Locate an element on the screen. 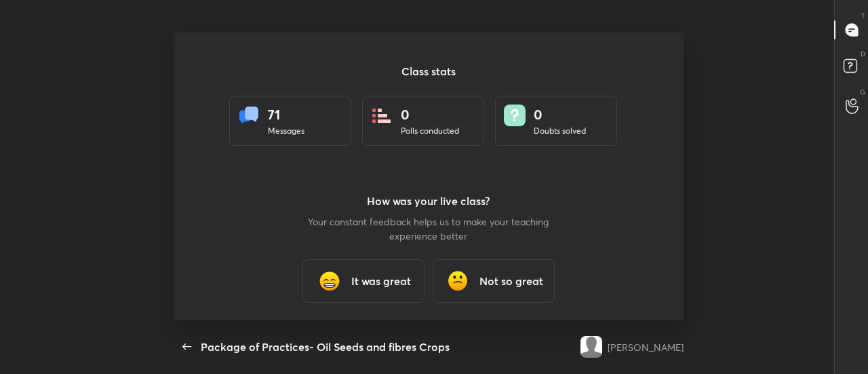 The width and height of the screenshot is (868, 374). img: doubts.8a449be9.svg is located at coordinates (515, 116).